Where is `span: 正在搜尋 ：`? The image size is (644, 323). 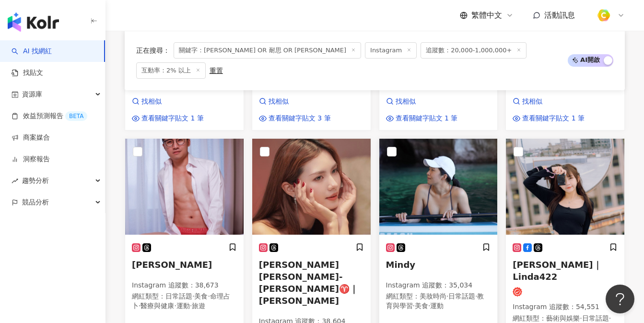
span: 正在搜尋 ： is located at coordinates (153, 50).